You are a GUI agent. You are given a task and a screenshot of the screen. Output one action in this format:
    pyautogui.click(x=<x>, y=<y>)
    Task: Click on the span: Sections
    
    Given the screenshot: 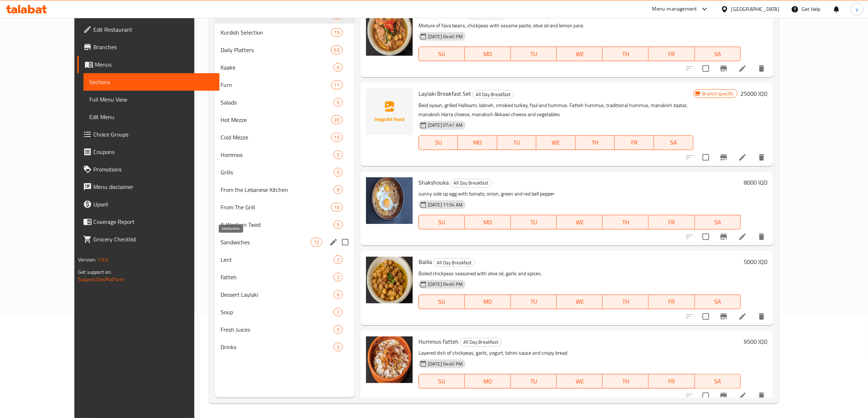 What is the action you would take?
    pyautogui.click(x=152, y=82)
    